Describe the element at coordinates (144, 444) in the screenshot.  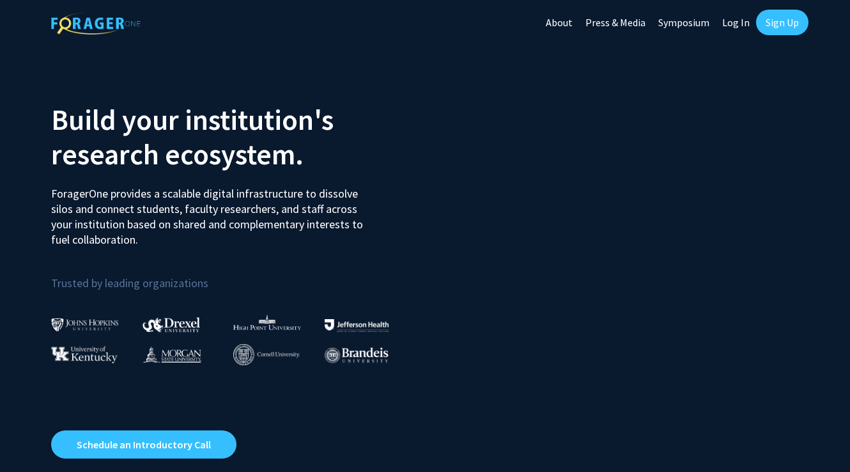
I see `a: Opens in a new tab` at that location.